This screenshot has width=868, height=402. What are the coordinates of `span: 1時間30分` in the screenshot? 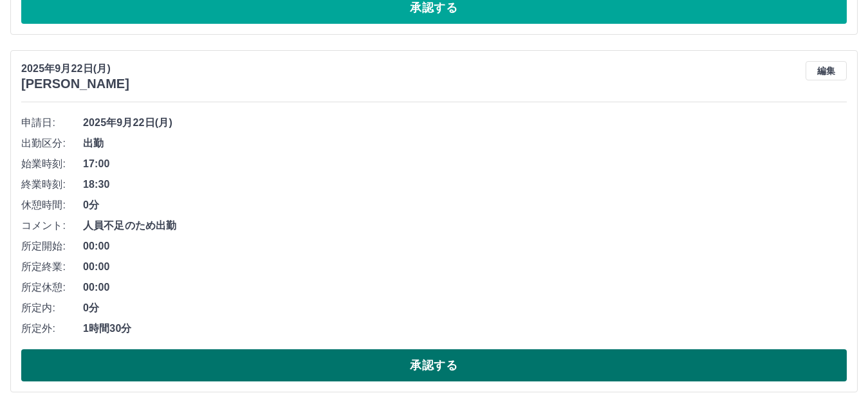 It's located at (465, 329).